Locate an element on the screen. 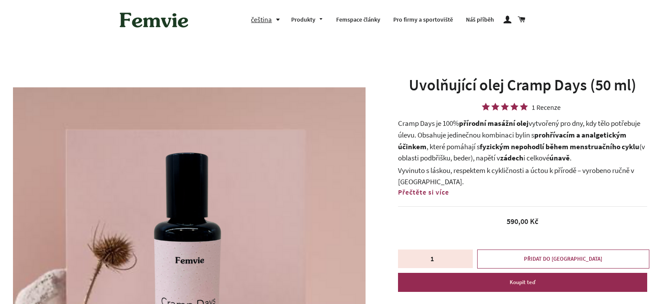  a: Produkty is located at coordinates (307, 20).